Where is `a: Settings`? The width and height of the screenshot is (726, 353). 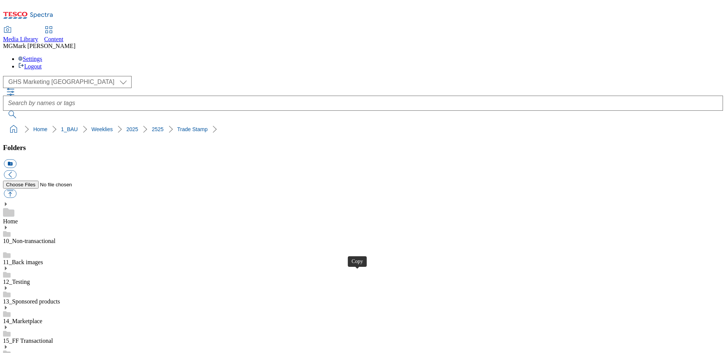 a: Settings is located at coordinates (30, 59).